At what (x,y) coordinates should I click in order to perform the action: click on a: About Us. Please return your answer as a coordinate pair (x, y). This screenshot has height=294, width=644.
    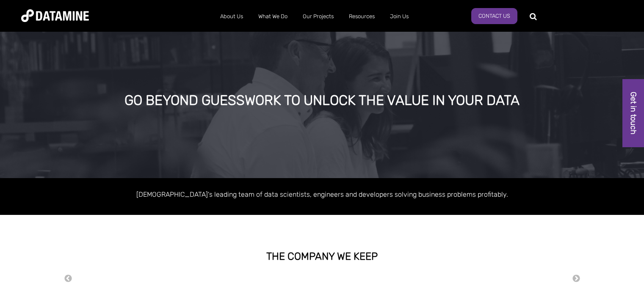
    Looking at the image, I should click on (232, 17).